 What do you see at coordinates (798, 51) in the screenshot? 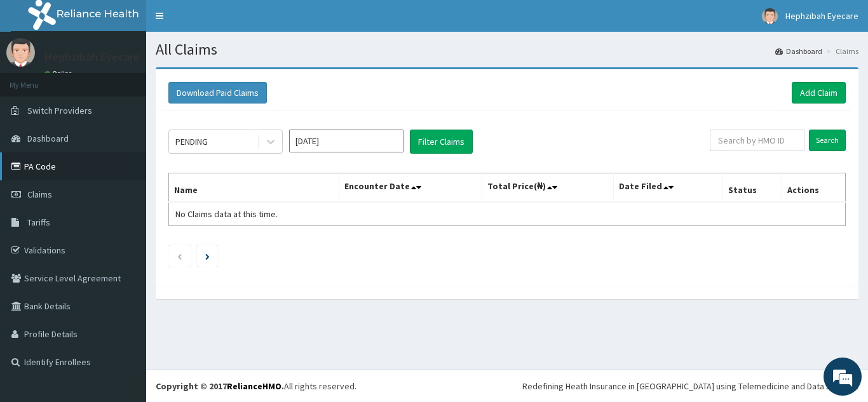
I see `a: Dashboard` at bounding box center [798, 51].